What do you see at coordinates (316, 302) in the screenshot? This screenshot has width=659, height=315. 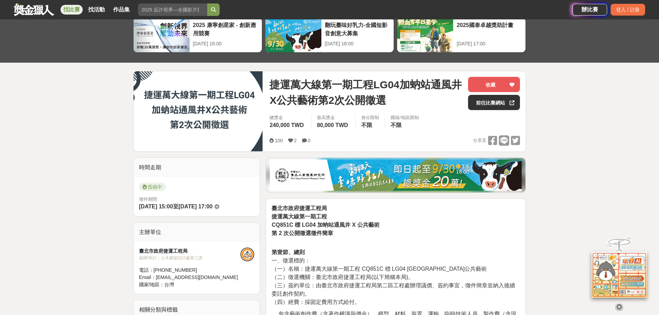 I see `span: （四）經費：採固定費用方式給付。` at bounding box center [316, 302].